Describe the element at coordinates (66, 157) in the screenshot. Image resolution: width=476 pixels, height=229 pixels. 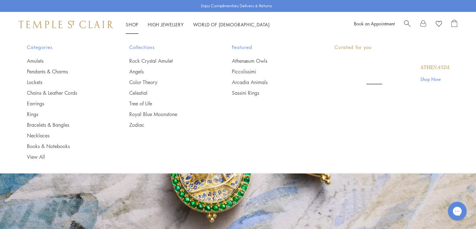
I see `a: View All` at that location.